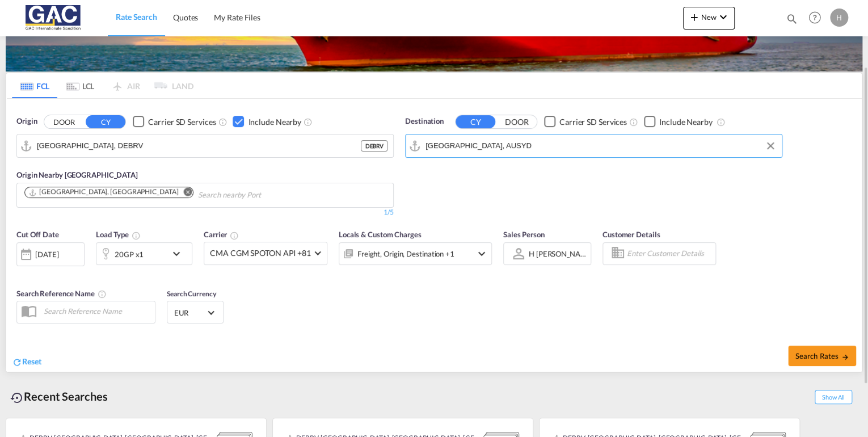  Describe the element at coordinates (32, 361) in the screenshot. I see `span: Reset` at that location.